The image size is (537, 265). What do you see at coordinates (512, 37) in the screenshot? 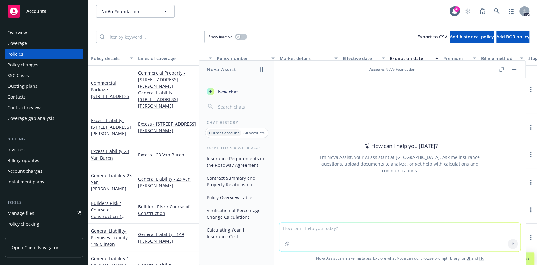
I see `button: Add BOR policy` at bounding box center [512, 37].